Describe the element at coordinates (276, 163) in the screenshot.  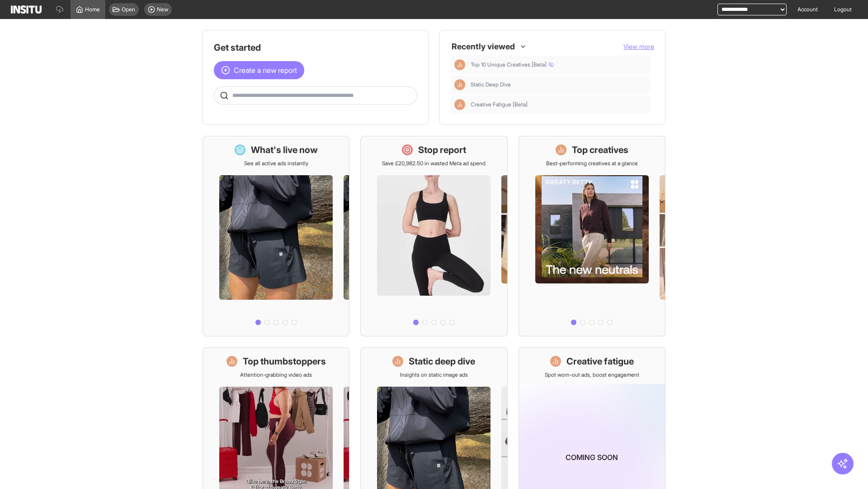
I see `p: See all active ads instantly` at that location.